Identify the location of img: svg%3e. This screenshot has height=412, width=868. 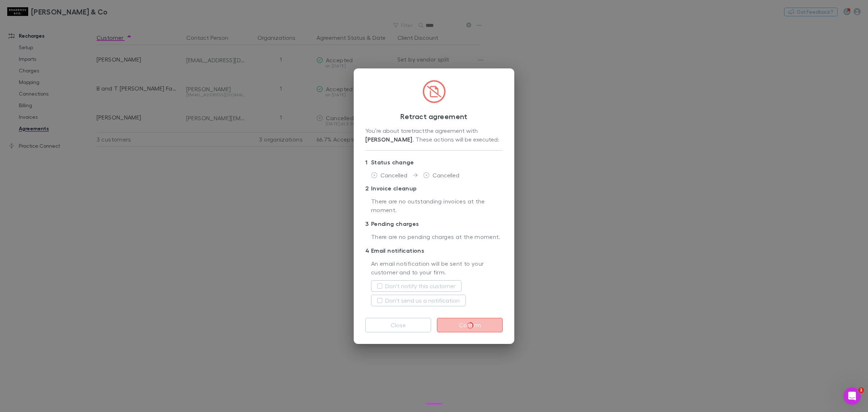
(434, 91).